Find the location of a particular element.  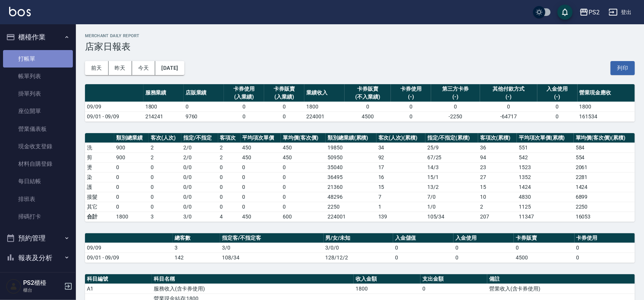

th: 入金使用 is located at coordinates (484, 239).